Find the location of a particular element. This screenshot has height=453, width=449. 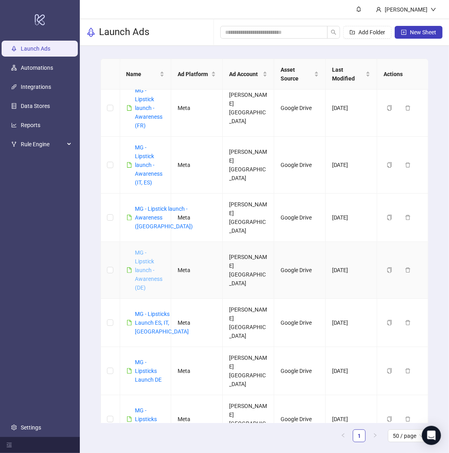

th: Last Modified is located at coordinates (351, 74).